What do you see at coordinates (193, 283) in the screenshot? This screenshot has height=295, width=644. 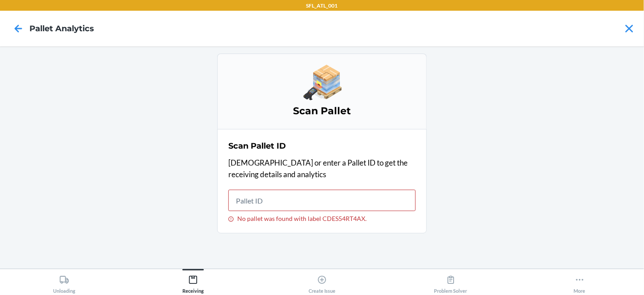 I see `div: Receiving` at bounding box center [193, 283].